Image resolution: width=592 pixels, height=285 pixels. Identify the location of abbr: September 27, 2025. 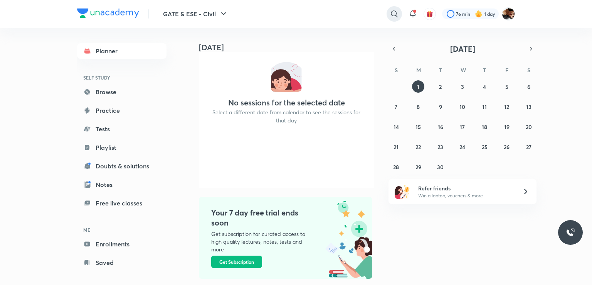
(529, 147).